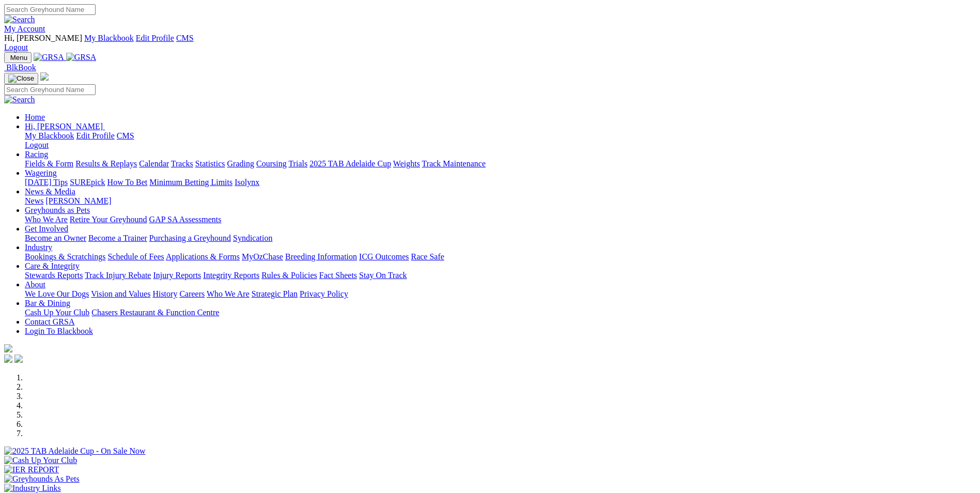 This screenshot has width=980, height=493. What do you see at coordinates (75, 451) in the screenshot?
I see `img: 2025 TAB Adelaide Cup - On Sale Now` at bounding box center [75, 451].